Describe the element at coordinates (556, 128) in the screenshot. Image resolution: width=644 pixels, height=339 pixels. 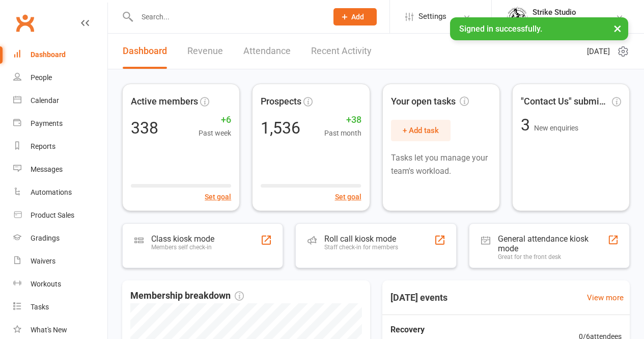
I see `span: New enquiries` at that location.